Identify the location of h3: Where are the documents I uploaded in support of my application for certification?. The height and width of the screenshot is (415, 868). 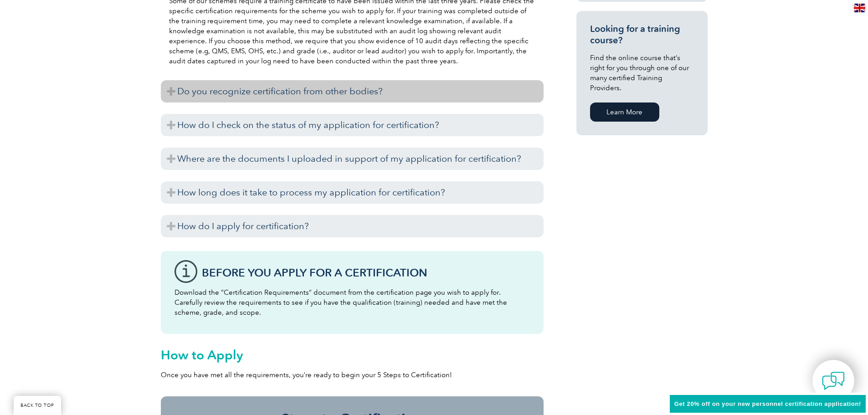
(352, 159).